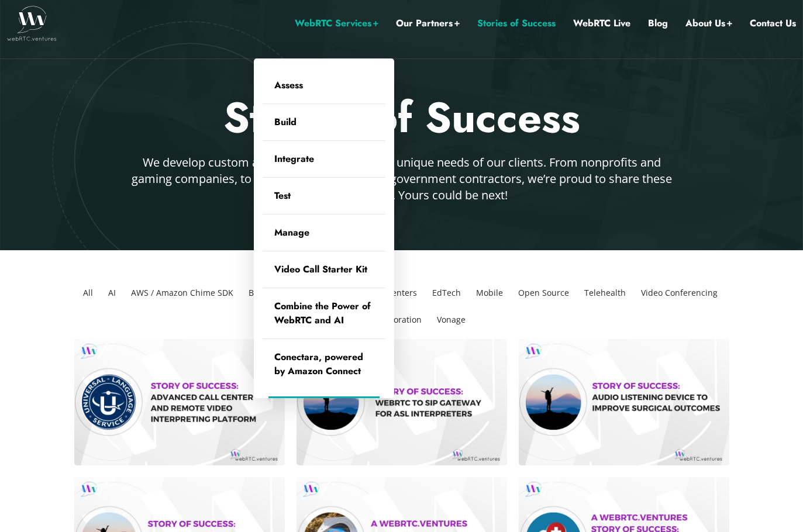 The width and height of the screenshot is (803, 532). Describe the element at coordinates (544, 293) in the screenshot. I see `li: Open Source` at that location.